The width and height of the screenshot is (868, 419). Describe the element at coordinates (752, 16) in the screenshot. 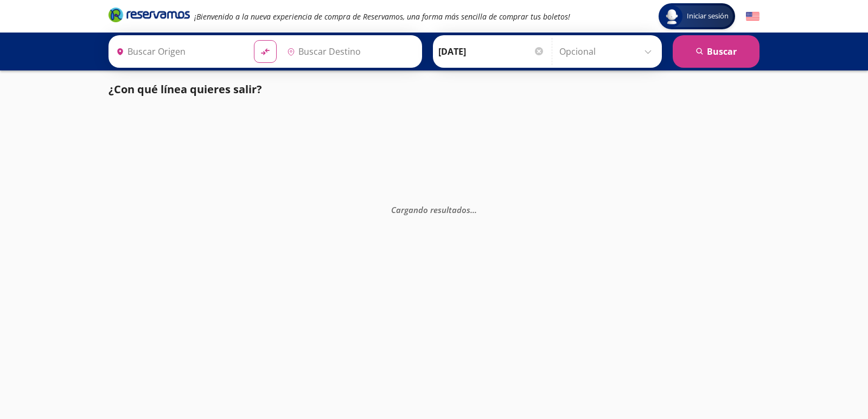

I see `button: English` at that location.